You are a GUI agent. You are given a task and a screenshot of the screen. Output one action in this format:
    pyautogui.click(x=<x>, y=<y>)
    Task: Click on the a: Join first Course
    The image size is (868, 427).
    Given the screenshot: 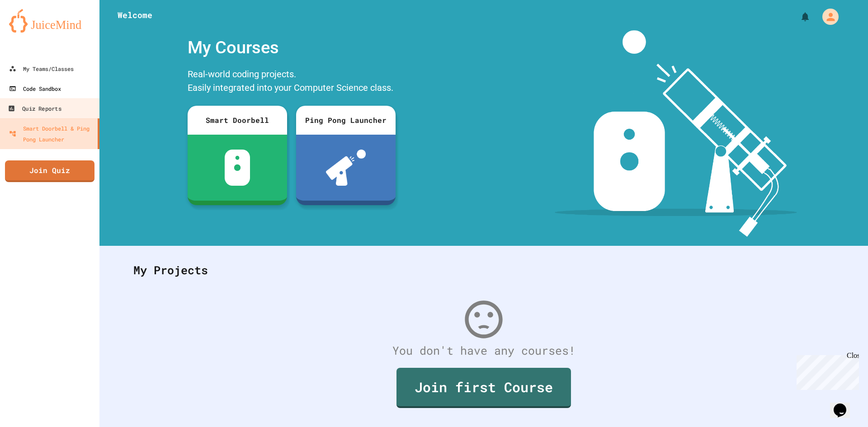 What is the action you would take?
    pyautogui.click(x=484, y=387)
    